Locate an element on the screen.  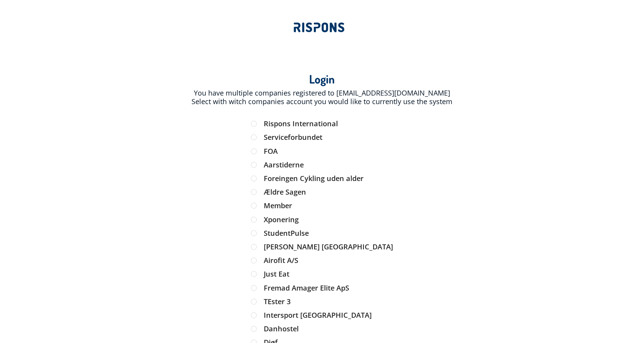
label: Fremad Amager Elite ApS is located at coordinates (322, 288).